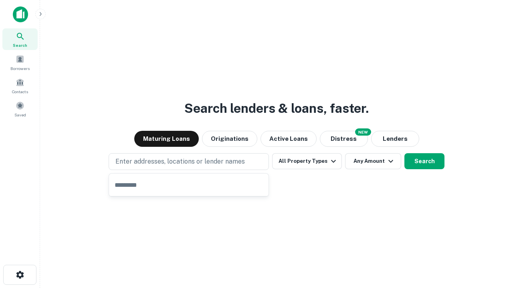 Image resolution: width=513 pixels, height=288 pixels. Describe the element at coordinates (424, 161) in the screenshot. I see `button: Search` at that location.